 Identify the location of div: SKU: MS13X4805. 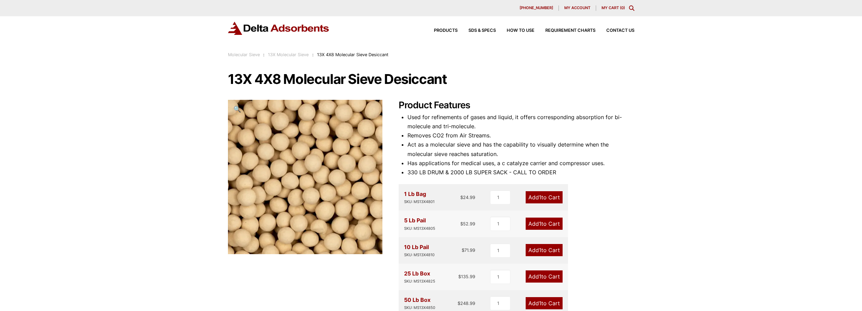
(419, 229).